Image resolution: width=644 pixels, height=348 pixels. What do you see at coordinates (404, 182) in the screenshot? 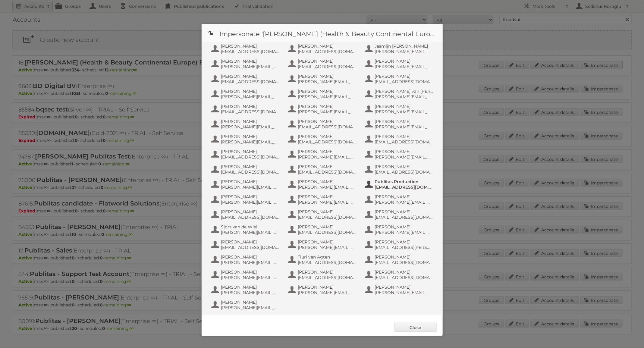
I see `span: Publitas Production` at bounding box center [404, 182].